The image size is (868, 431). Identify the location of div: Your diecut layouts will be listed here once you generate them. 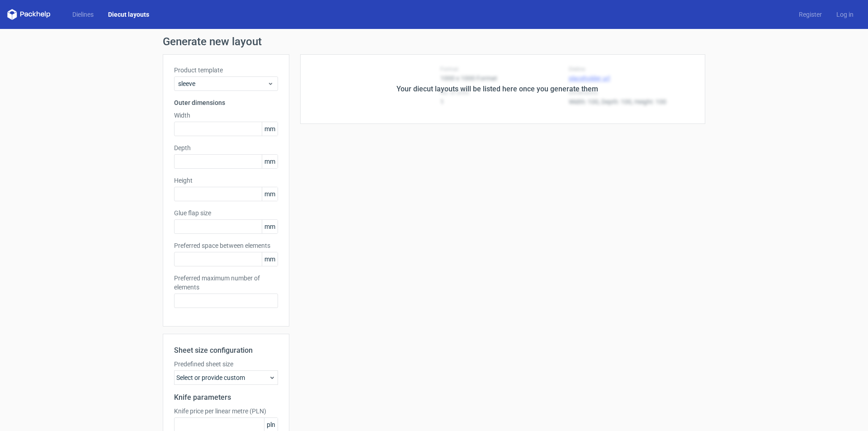
(497, 89).